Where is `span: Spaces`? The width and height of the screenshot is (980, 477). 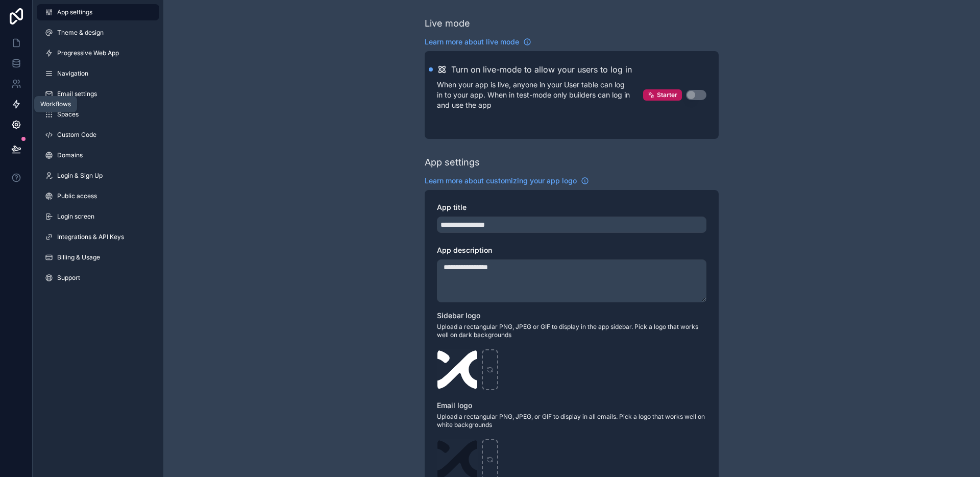 span: Spaces is located at coordinates (68, 115).